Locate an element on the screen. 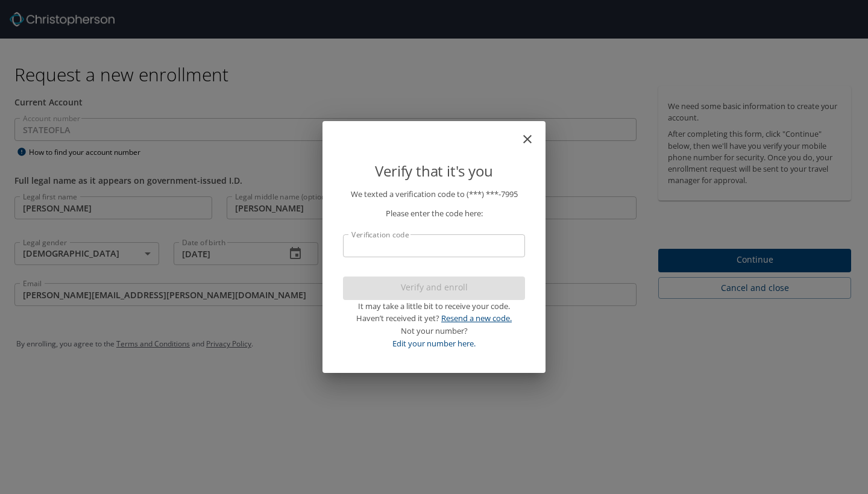  p: Verify that it's you is located at coordinates (434, 171).